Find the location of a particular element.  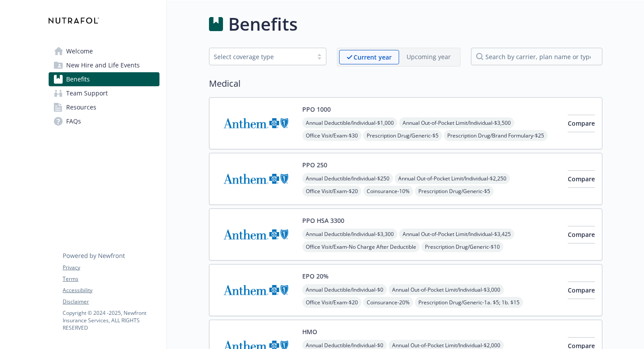

p: Copyright © 2024 - 2025 , Newfront Insurance Services, ALL RIGHTS RESERVED is located at coordinates (111, 320).